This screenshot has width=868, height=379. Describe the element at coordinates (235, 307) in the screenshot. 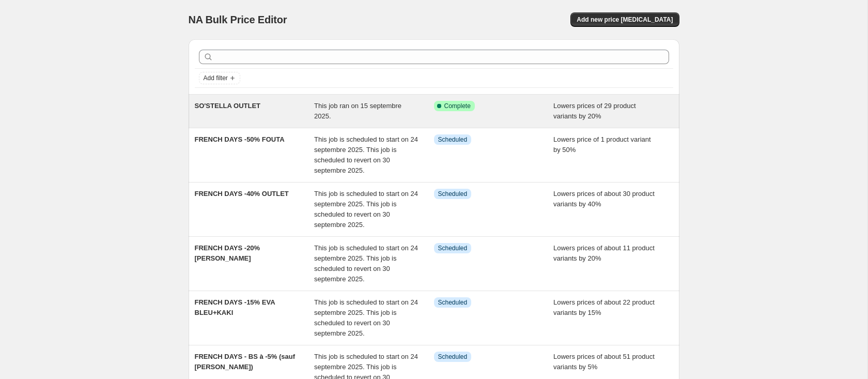

I see `span: FRENCH DAYS -15% EVA BLEU+KAKI` at that location.